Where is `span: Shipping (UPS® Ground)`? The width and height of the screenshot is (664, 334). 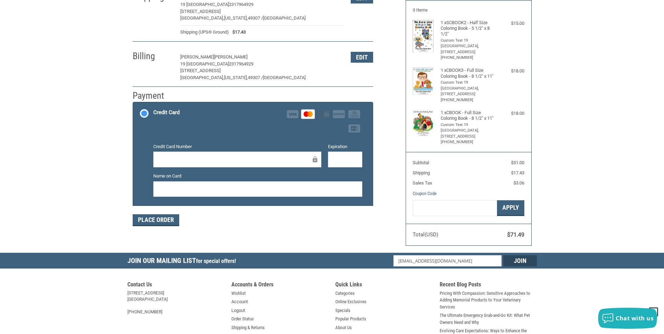 span: Shipping (UPS® Ground) is located at coordinates (205, 32).